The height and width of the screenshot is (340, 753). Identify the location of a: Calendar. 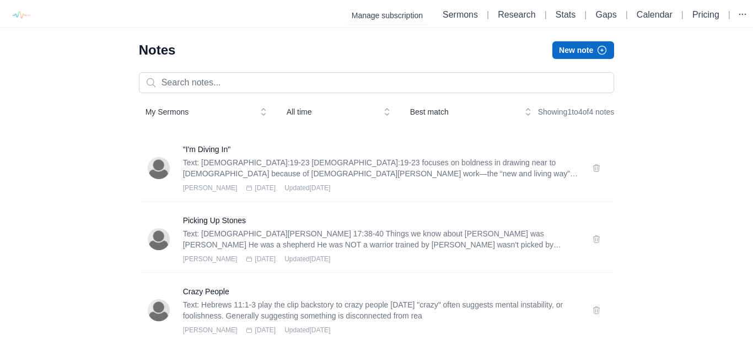
(655, 14).